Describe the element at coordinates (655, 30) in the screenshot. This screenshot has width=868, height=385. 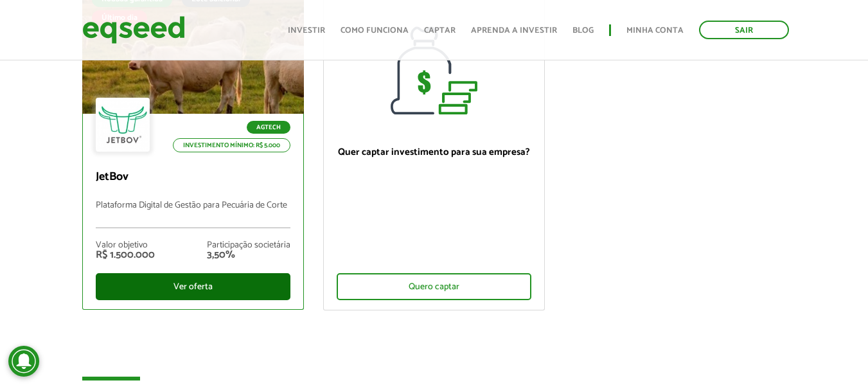
I see `a: Minha conta` at that location.